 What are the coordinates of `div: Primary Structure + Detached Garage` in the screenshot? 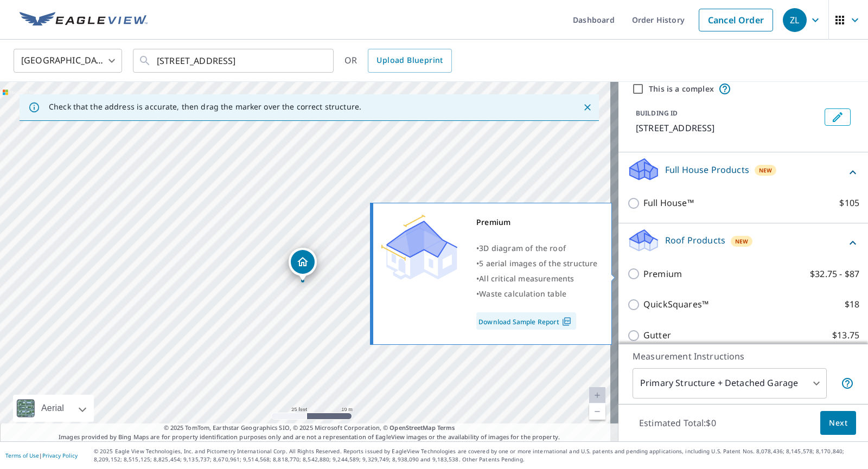 It's located at (730, 383).